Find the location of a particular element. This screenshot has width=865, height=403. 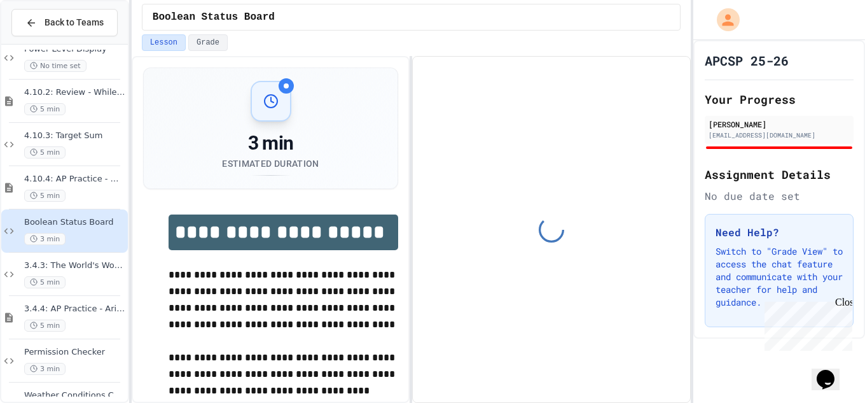

h2: Your Progress is located at coordinates (780, 99).